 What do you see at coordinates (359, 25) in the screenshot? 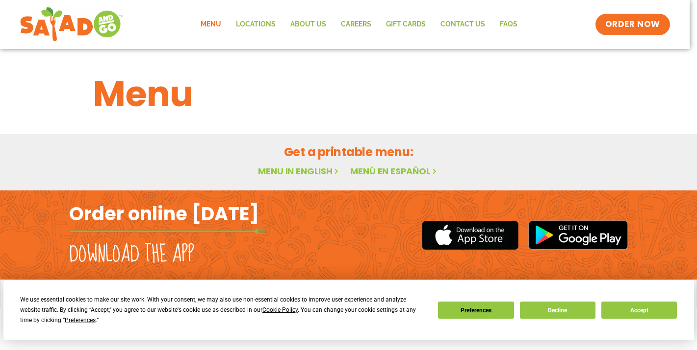
I see `nav: Menu` at bounding box center [359, 25].